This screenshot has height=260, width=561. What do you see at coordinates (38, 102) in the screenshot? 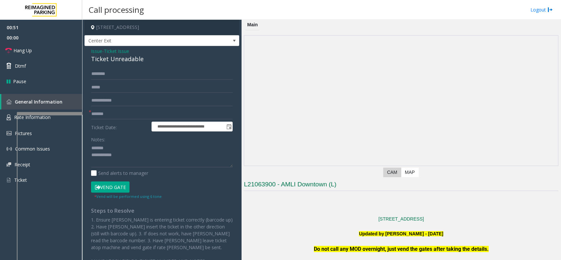
I see `span: General Information` at bounding box center [38, 102].